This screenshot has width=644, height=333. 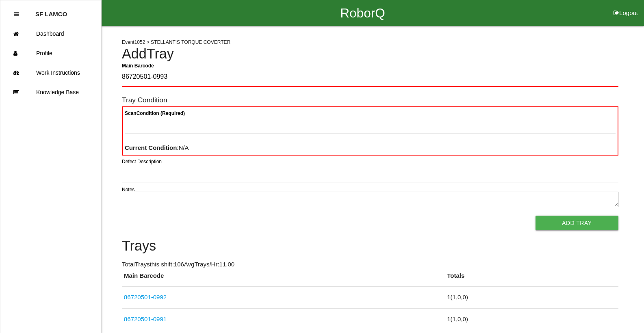 What do you see at coordinates (176, 42) in the screenshot?
I see `span: Event 1052 > STELLANTIS TORQUE COVERTER` at bounding box center [176, 42].